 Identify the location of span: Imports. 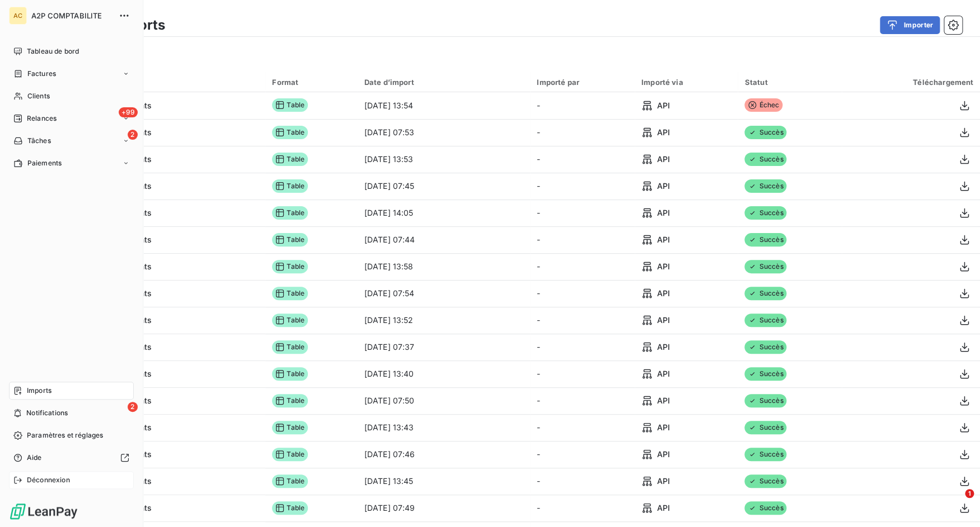
(39, 391).